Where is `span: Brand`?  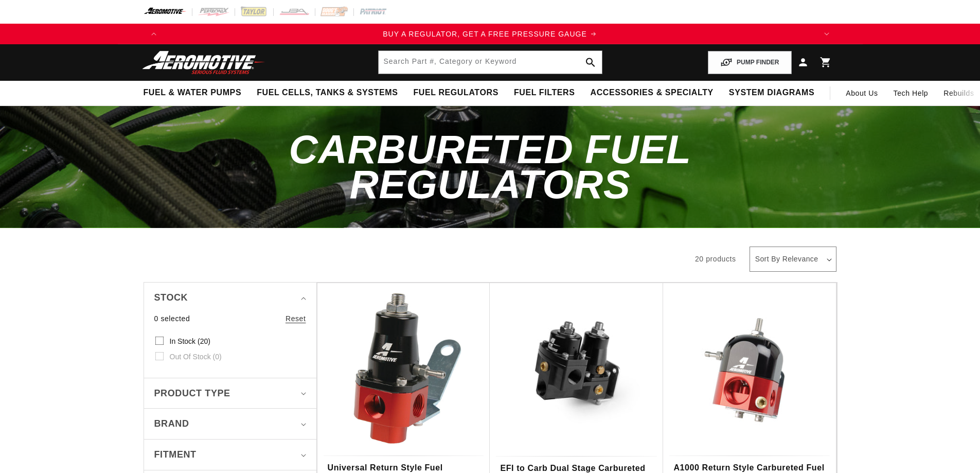 span: Brand is located at coordinates (172, 424).